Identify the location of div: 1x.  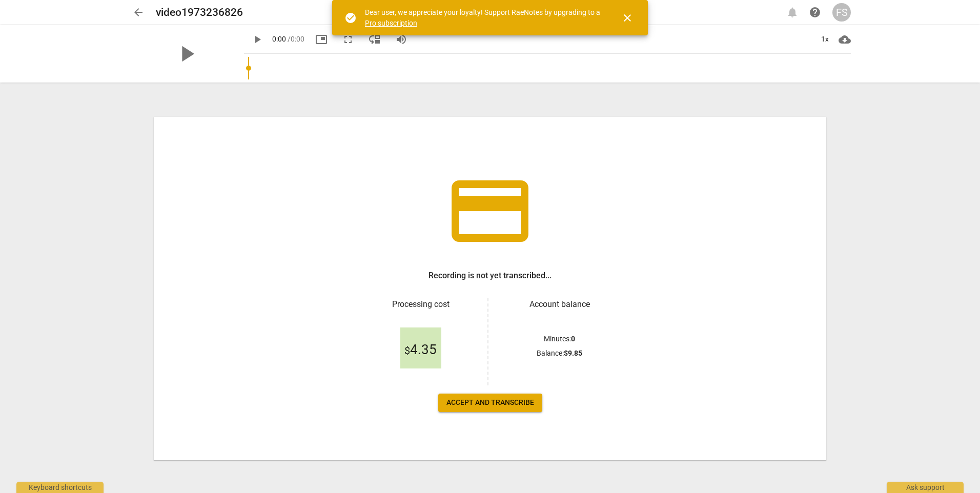
(825, 39).